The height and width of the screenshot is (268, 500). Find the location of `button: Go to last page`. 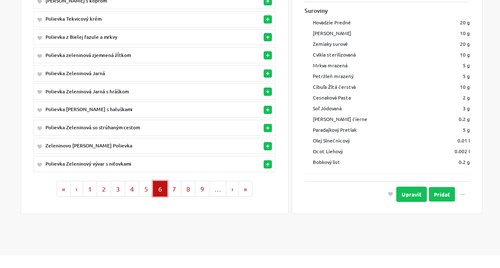

button: Go to last page is located at coordinates (246, 189).